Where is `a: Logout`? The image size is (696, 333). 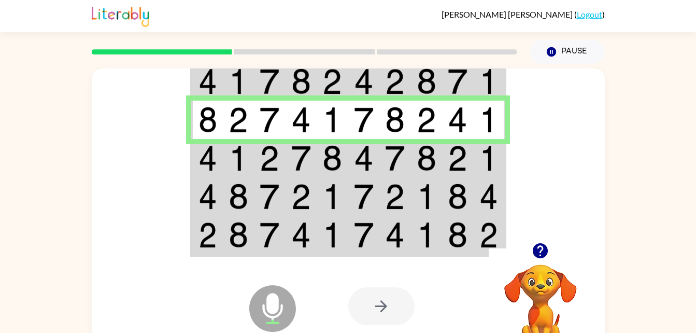
a: Logout is located at coordinates (589, 14).